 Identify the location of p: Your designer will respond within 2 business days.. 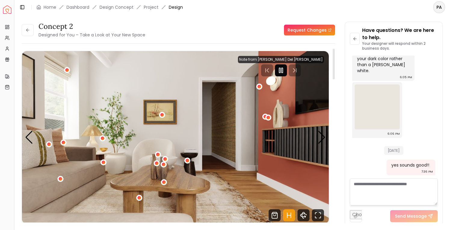
(400, 46).